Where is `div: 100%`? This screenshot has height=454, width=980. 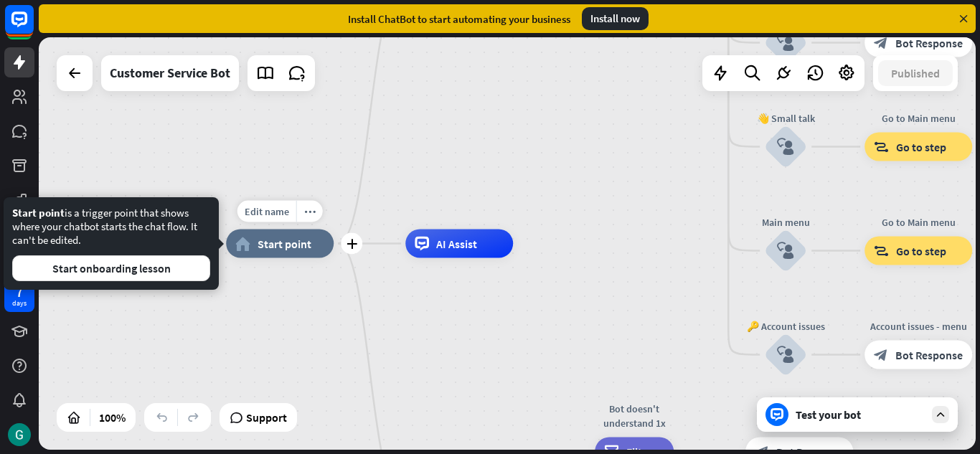 div: 100% is located at coordinates (112, 417).